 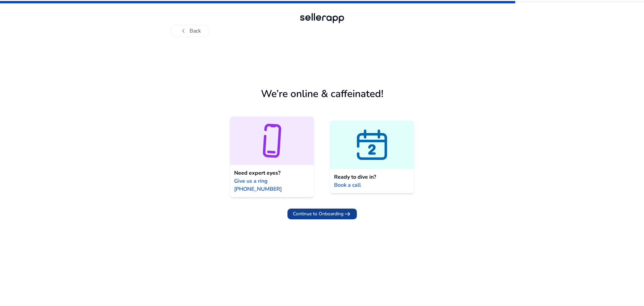 I want to click on span: Ready to dive in?, so click(x=355, y=177).